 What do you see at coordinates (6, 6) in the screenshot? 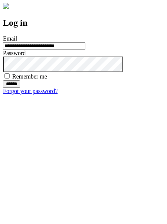
I see `img: logo-4e3dc11c47720685a147b03b5a06dd966a58ff35d612b21f08c02c0306f2b779.png` at bounding box center [6, 6].